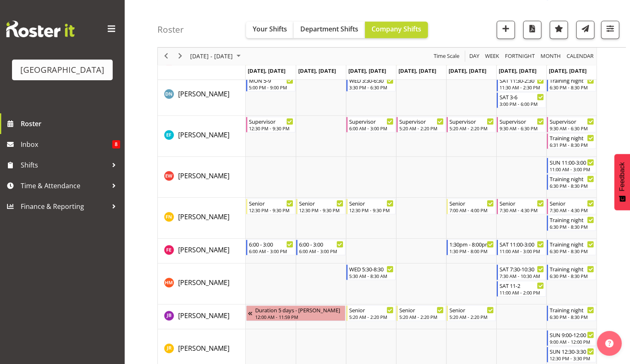 This screenshot has width=630, height=364. I want to click on div: 11:00 AM - 3:00 PM, so click(521, 251).